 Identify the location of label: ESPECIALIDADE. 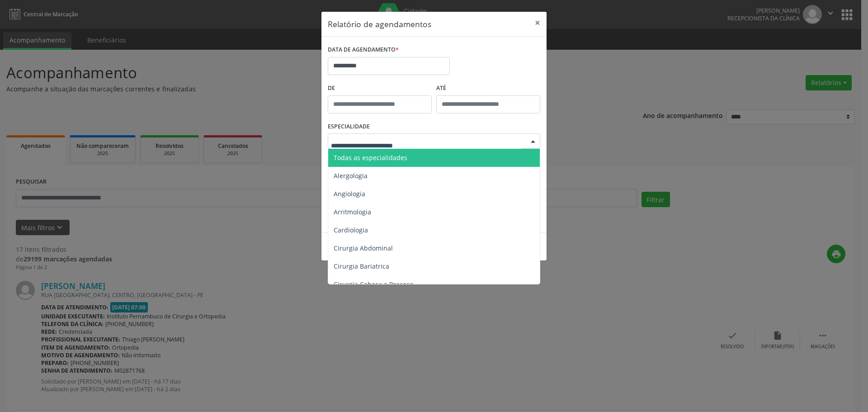
(349, 127).